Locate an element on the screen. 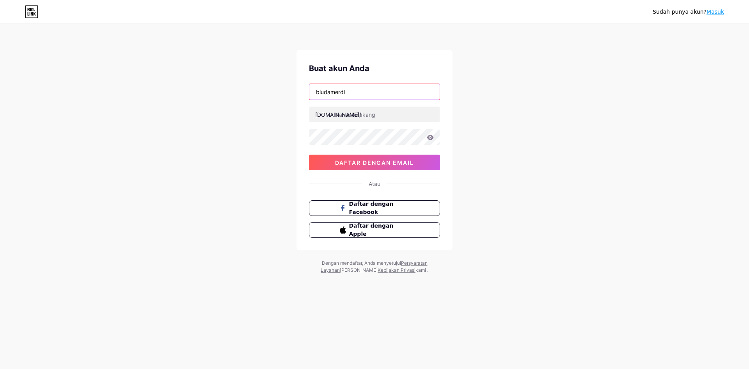 This screenshot has width=749, height=369. a: Daftar dengan Apple is located at coordinates (374, 230).